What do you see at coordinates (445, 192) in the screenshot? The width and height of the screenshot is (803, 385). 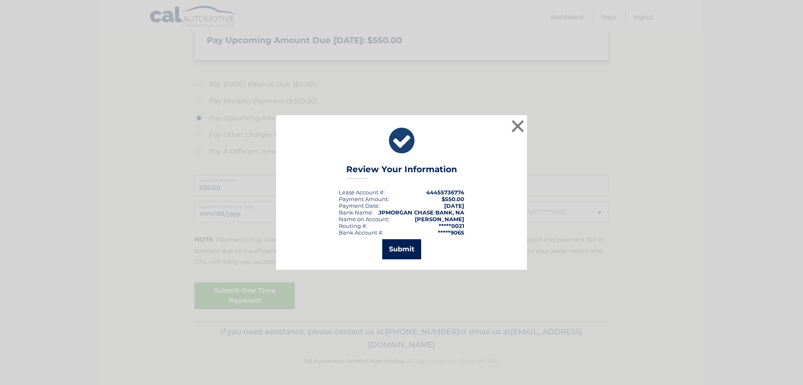 I see `strong: 44455736774` at bounding box center [445, 192].